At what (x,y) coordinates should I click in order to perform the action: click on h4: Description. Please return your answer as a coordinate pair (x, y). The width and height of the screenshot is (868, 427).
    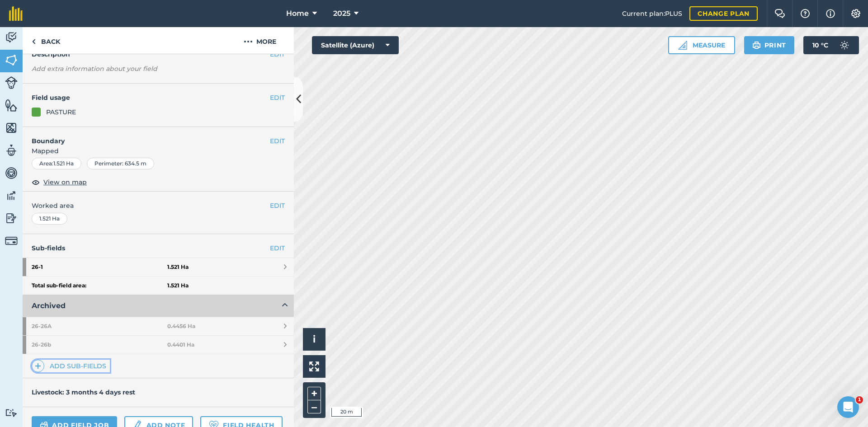
    Looking at the image, I should click on (158, 54).